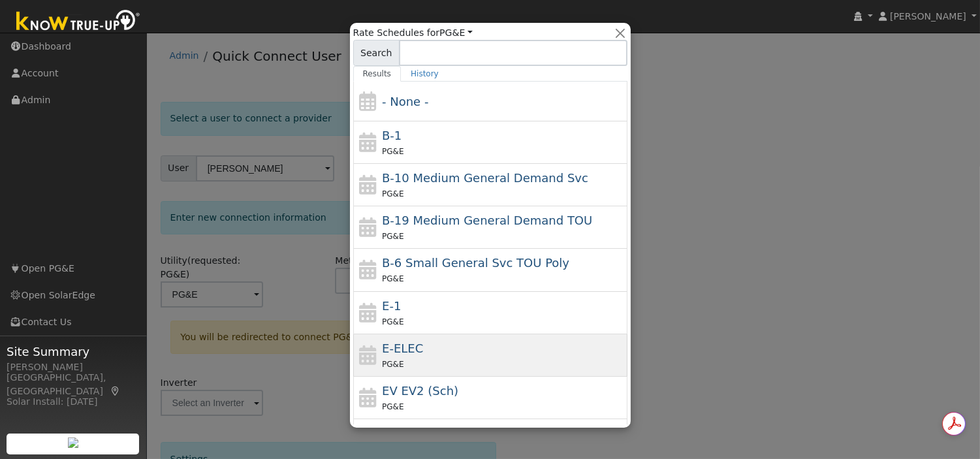 The width and height of the screenshot is (980, 459). What do you see at coordinates (405, 101) in the screenshot?
I see `span: - None -` at bounding box center [405, 101].